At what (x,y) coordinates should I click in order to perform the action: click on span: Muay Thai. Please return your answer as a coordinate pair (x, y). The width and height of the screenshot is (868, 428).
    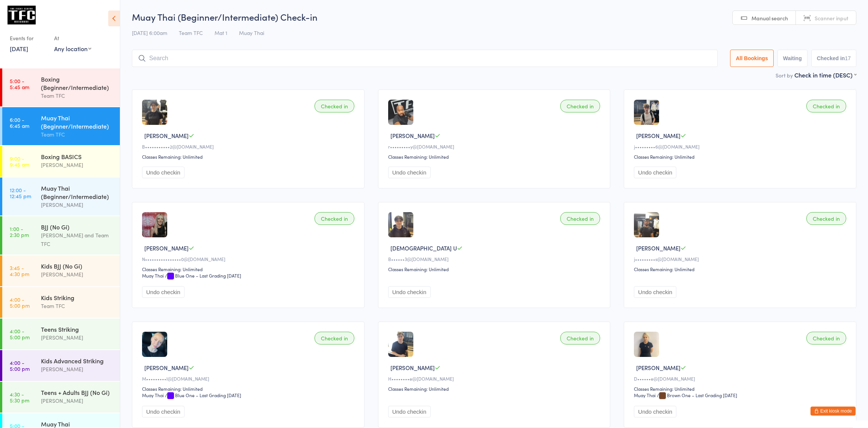
    Looking at the image, I should click on (251, 33).